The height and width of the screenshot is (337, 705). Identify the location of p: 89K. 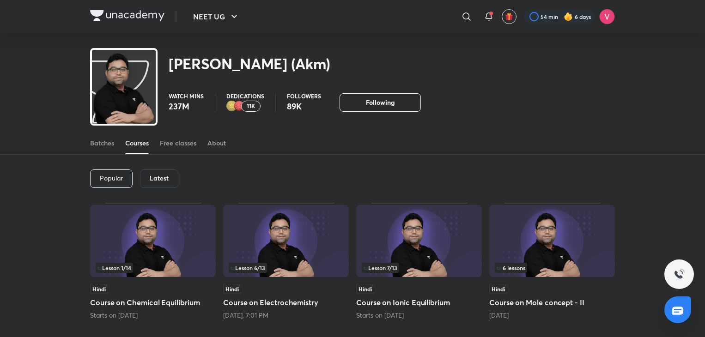
(304, 106).